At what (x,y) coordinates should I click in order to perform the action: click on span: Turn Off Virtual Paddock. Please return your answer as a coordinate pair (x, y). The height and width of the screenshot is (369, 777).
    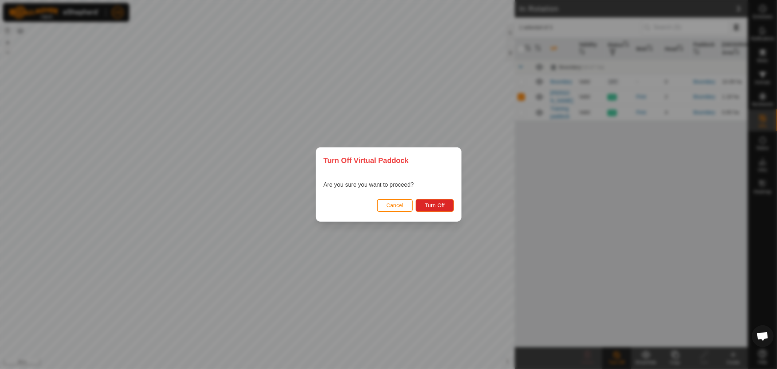
    Looking at the image, I should click on (366, 160).